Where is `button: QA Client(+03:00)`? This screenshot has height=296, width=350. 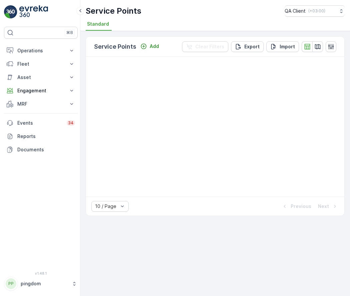
button: QA Client(+03:00) is located at coordinates (315, 11).